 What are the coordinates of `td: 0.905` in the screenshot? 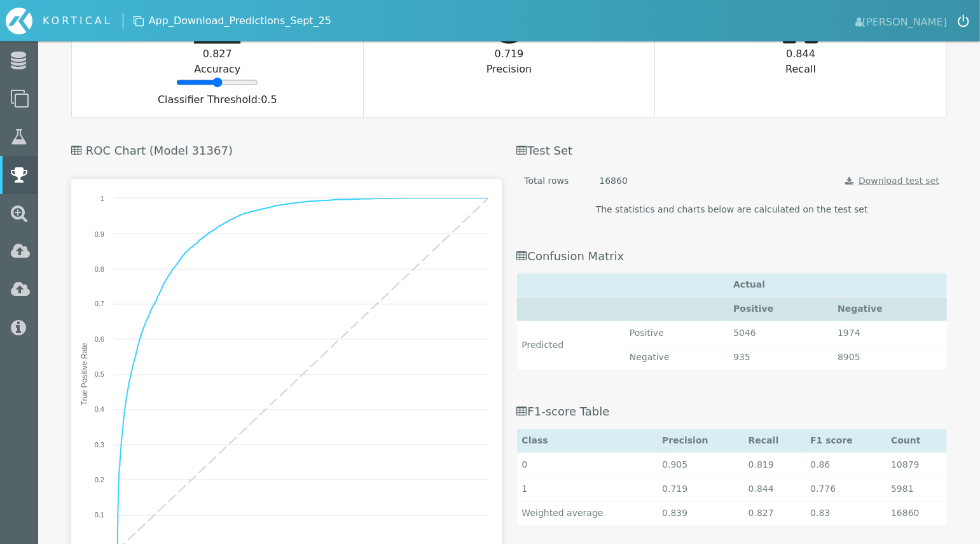 It's located at (700, 465).